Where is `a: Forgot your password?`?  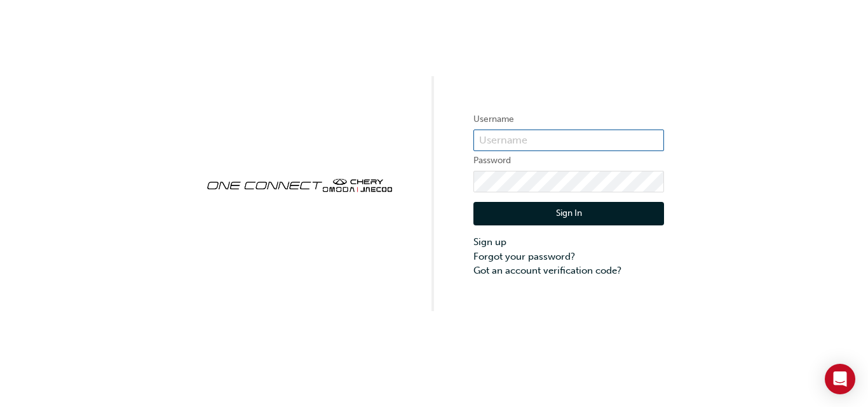
a: Forgot your password? is located at coordinates (569, 256).